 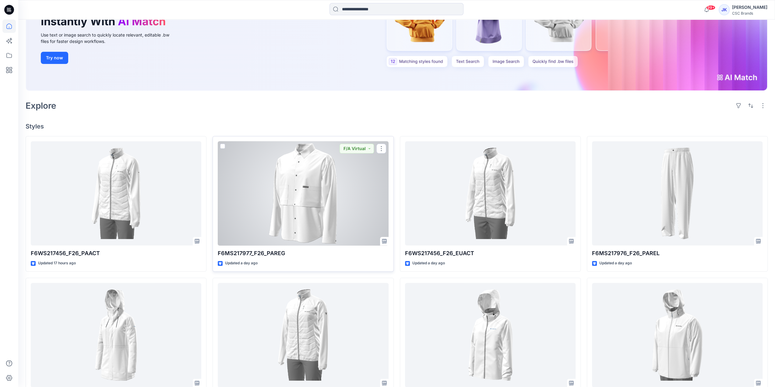 What do you see at coordinates (303, 253) in the screenshot?
I see `p: F6MS217977_F26_PAREG` at bounding box center [303, 253].